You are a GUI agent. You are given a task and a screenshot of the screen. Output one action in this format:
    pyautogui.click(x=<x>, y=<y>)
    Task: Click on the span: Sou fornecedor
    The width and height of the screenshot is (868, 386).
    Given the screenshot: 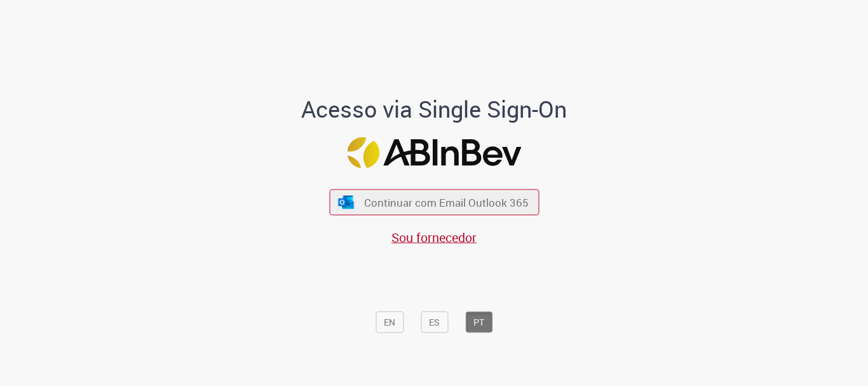 What is the action you would take?
    pyautogui.click(x=434, y=237)
    